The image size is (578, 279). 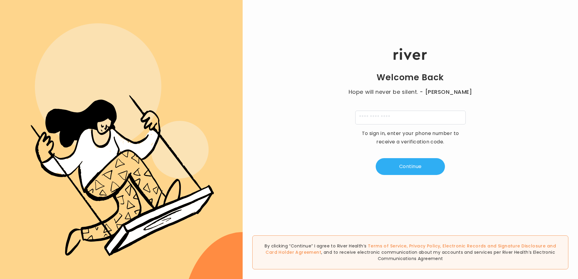 I want to click on a: Card Holder Agreement, so click(x=293, y=253).